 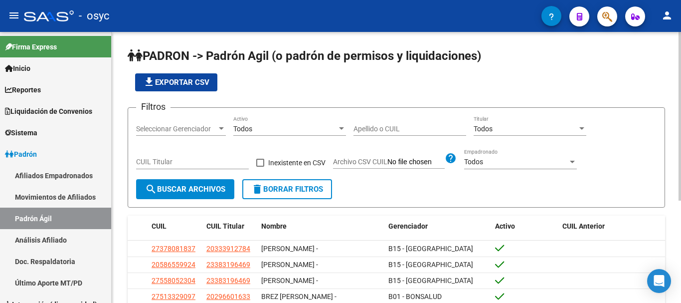 What do you see at coordinates (438, 226) in the screenshot?
I see `datatable-header-cell: Gerenciador` at bounding box center [438, 226].